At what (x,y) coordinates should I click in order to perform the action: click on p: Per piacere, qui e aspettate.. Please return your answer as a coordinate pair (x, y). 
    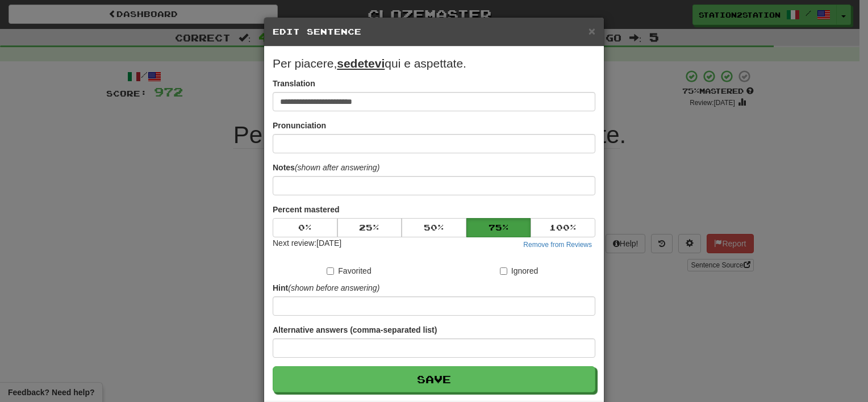
    Looking at the image, I should click on (434, 64).